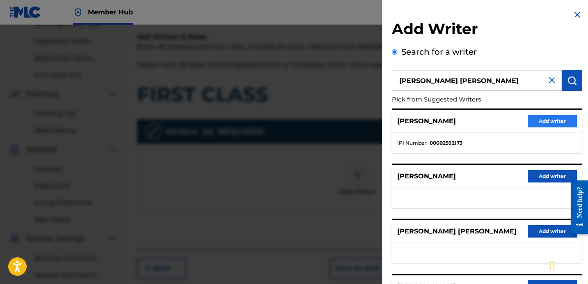  I want to click on label: Search for a writer, so click(439, 52).